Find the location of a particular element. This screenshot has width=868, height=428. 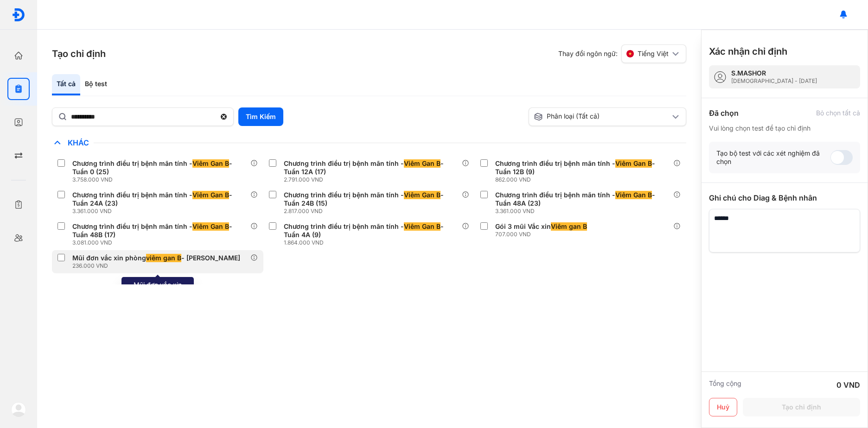

div: Chương trình điều trị bệnh mãn tính - - Tuần 4A (9) is located at coordinates (371, 231).